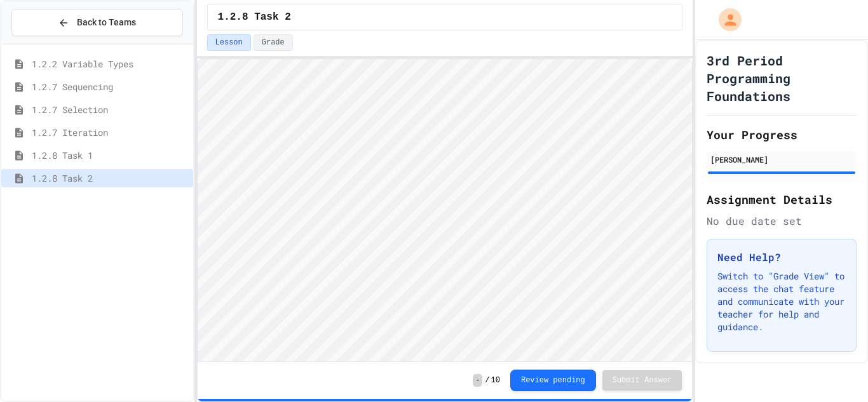 This screenshot has width=868, height=402. What do you see at coordinates (642, 380) in the screenshot?
I see `button: Submit Answer` at bounding box center [642, 380].